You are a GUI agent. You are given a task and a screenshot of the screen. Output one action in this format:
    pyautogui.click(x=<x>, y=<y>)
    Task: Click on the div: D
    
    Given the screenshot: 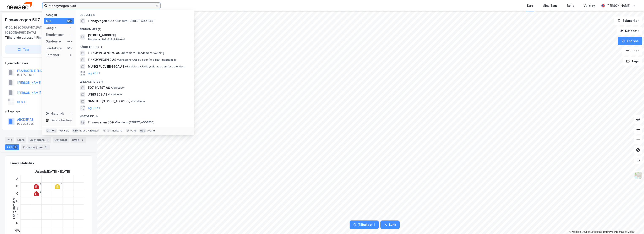 What is the action you would take?
    pyautogui.click(x=17, y=201)
    